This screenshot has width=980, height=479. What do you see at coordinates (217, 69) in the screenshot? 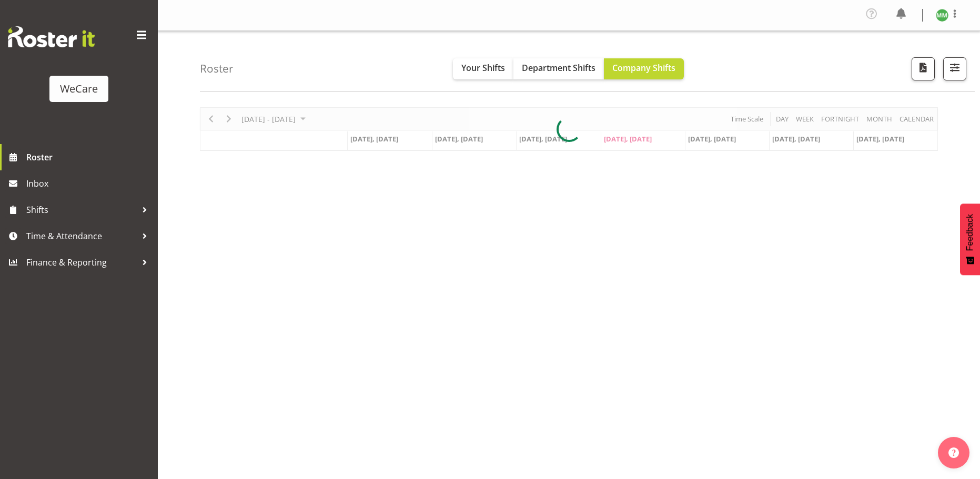
I see `h4: Roster` at bounding box center [217, 69].